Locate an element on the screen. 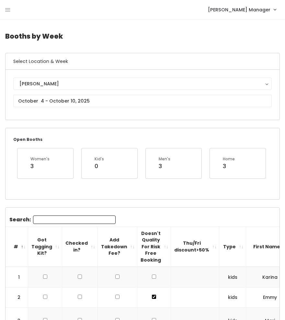 This screenshot has width=285, height=320. td: 2 is located at coordinates (17, 297).